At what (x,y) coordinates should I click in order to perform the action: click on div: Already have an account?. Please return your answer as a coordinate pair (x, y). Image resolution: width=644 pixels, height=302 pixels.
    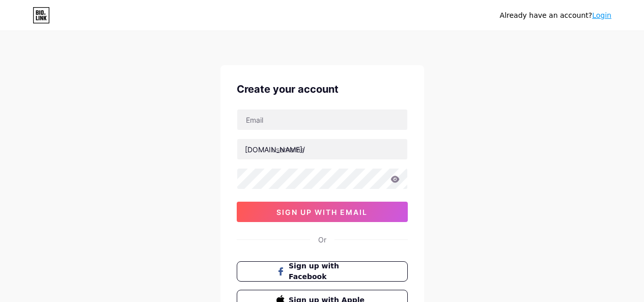
    Looking at the image, I should click on (555, 15).